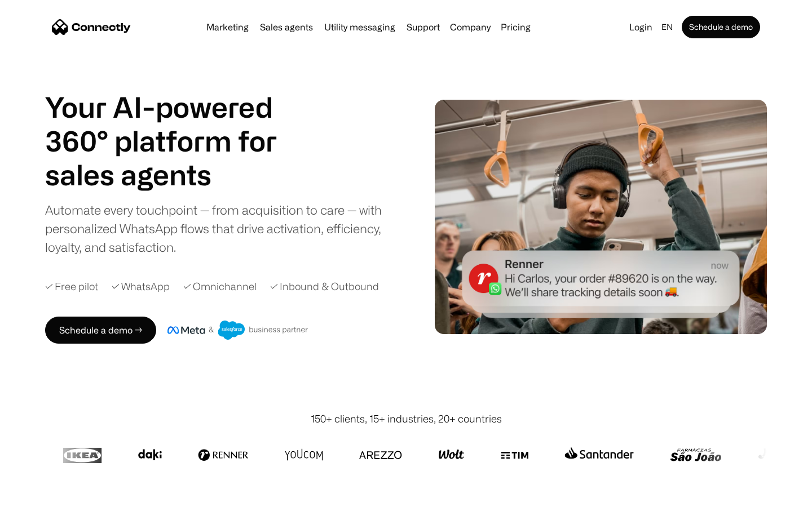 The image size is (812, 507). Describe the element at coordinates (667, 27) in the screenshot. I see `div: en` at that location.